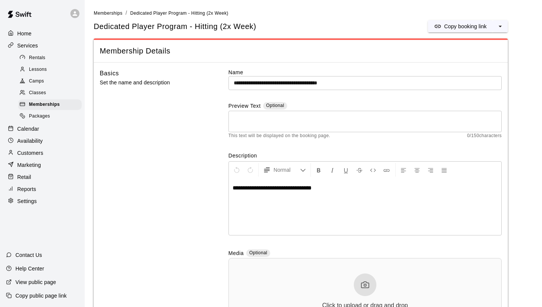 The image size is (542, 307). I want to click on span: Membership Details, so click(301, 51).